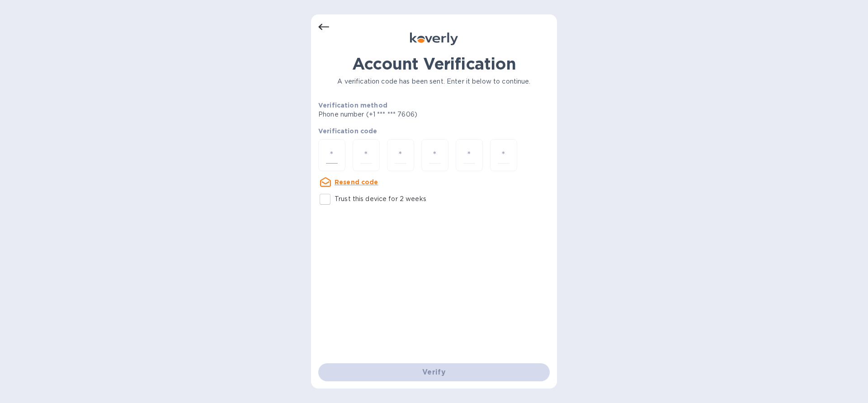  I want to click on p: A verification code has been sent. Enter it below to continue., so click(434, 81).